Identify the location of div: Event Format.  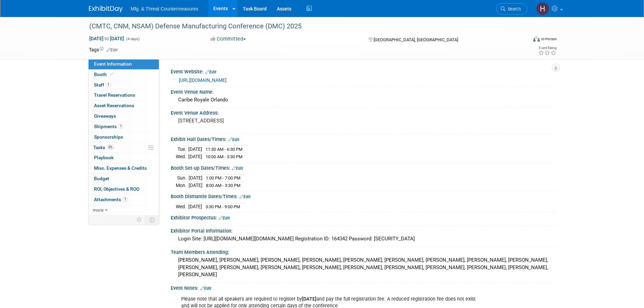
(522, 40).